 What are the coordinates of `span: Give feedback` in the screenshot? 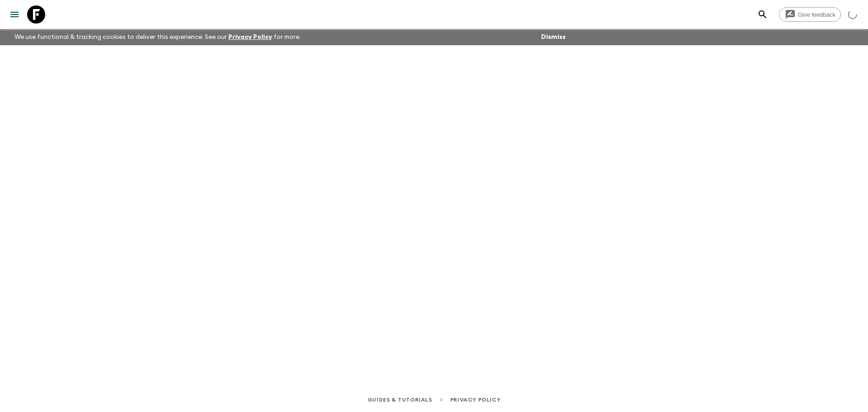 It's located at (817, 14).